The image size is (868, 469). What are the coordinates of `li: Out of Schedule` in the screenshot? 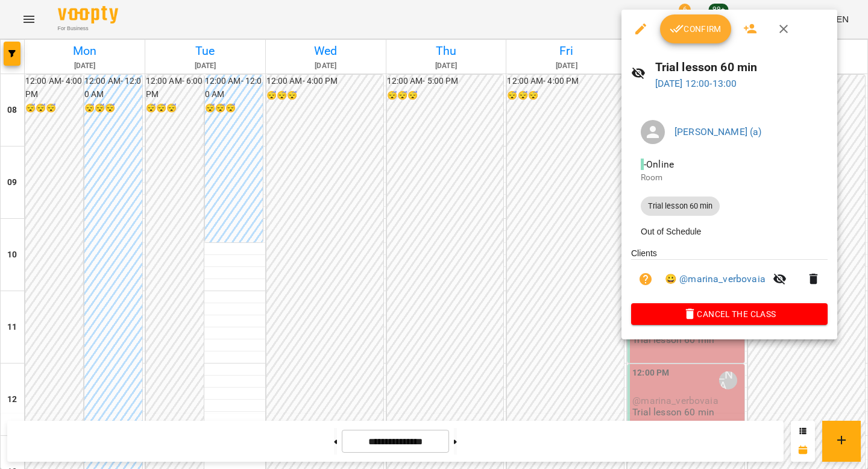 It's located at (730, 232).